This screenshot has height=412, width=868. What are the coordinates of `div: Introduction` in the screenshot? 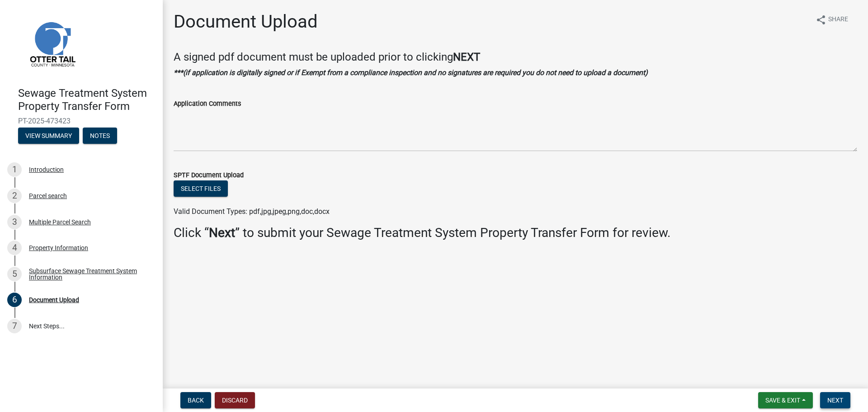 It's located at (46, 170).